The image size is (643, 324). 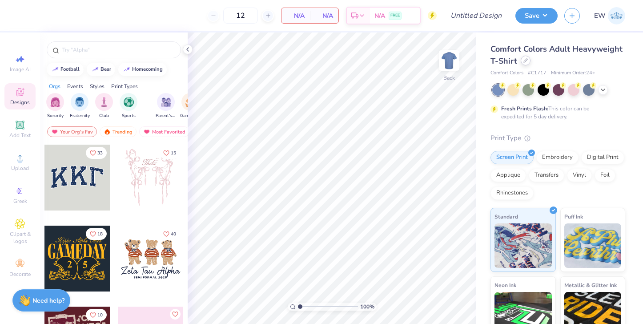 What do you see at coordinates (367, 306) in the screenshot?
I see `span: 100 %` at bounding box center [367, 306].